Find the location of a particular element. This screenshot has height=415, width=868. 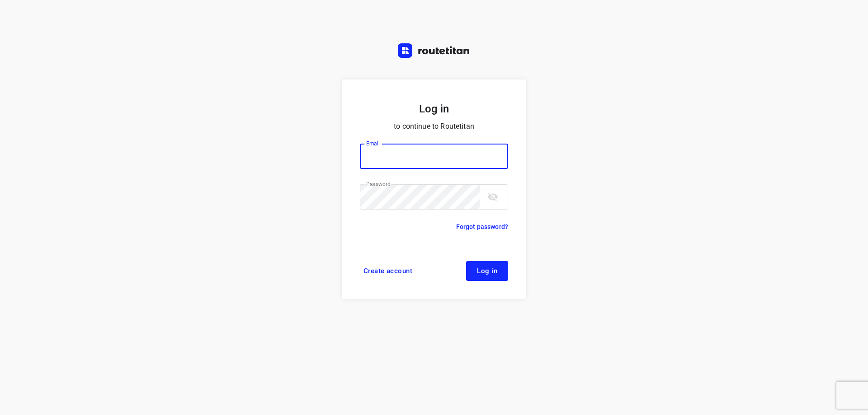

p: to continue to Routetitan is located at coordinates (434, 127).